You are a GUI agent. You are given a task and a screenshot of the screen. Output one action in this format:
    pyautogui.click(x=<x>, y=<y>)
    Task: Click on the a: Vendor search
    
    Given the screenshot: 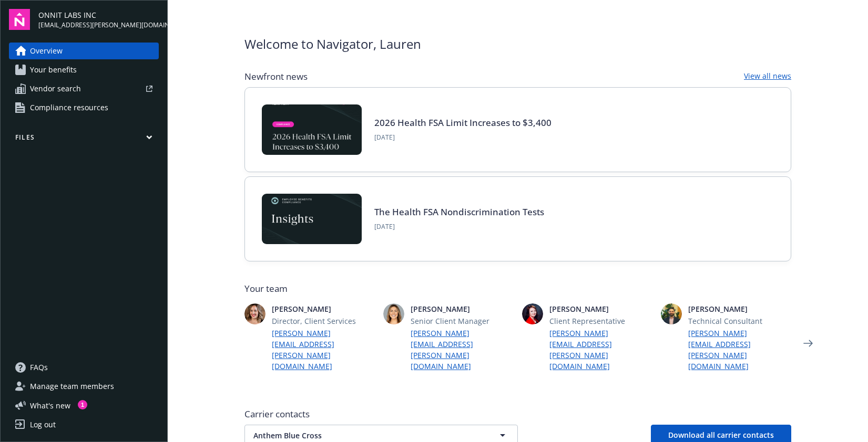 What is the action you would take?
    pyautogui.click(x=84, y=89)
    